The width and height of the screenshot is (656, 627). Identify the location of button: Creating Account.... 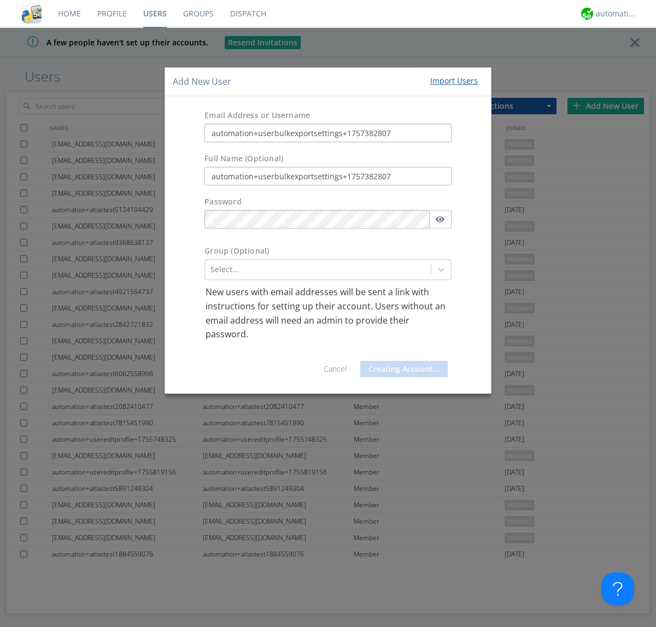
(404, 369).